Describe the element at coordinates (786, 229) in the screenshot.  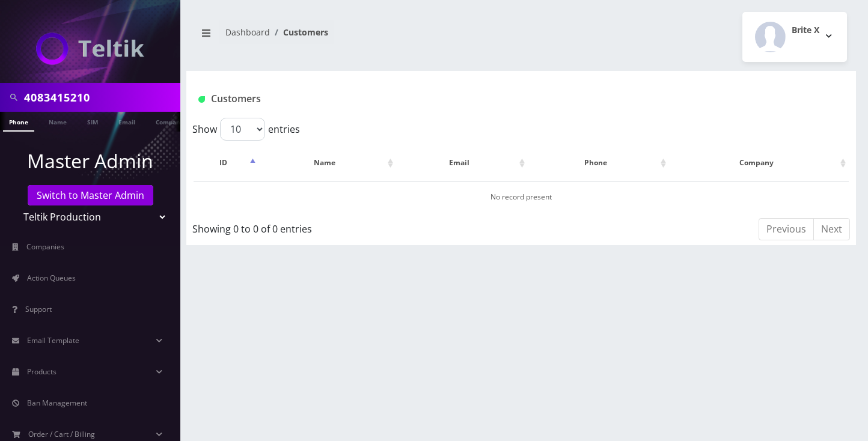
I see `a: Previous` at that location.